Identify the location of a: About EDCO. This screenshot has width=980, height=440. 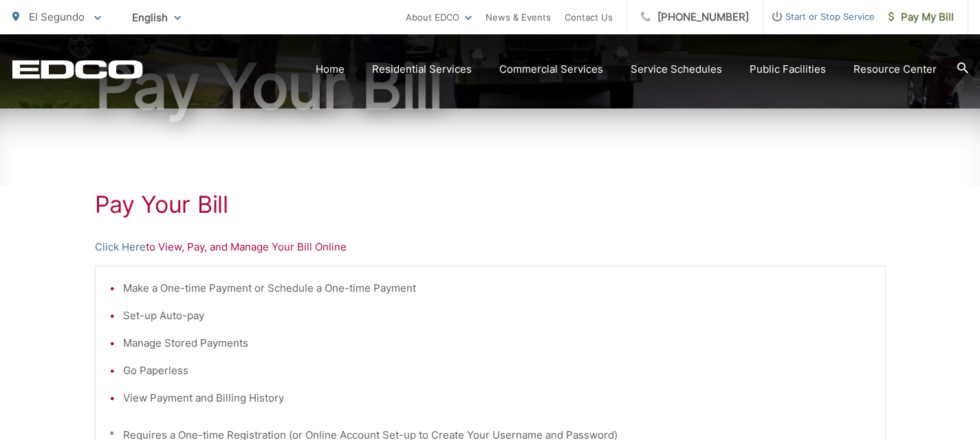
(439, 17).